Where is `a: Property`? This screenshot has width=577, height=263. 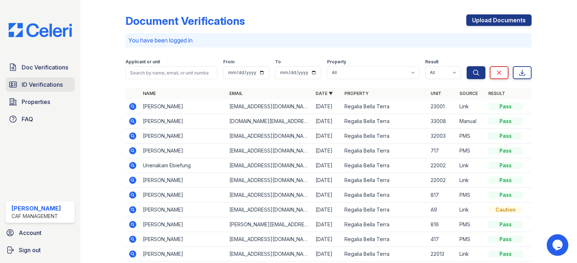
a: Property is located at coordinates (356, 93).